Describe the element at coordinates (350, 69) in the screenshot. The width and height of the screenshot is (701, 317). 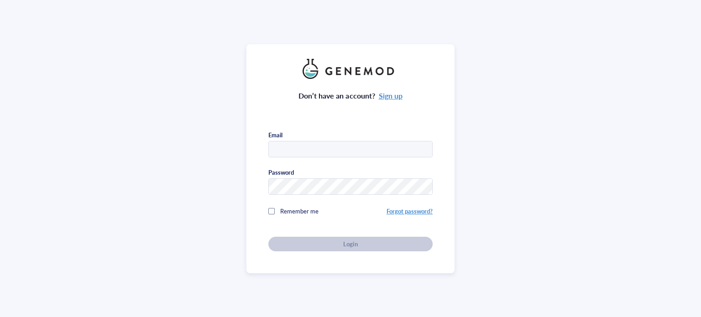
I see `img: genemod_logo_light-BcqUzbGq.png` at that location.